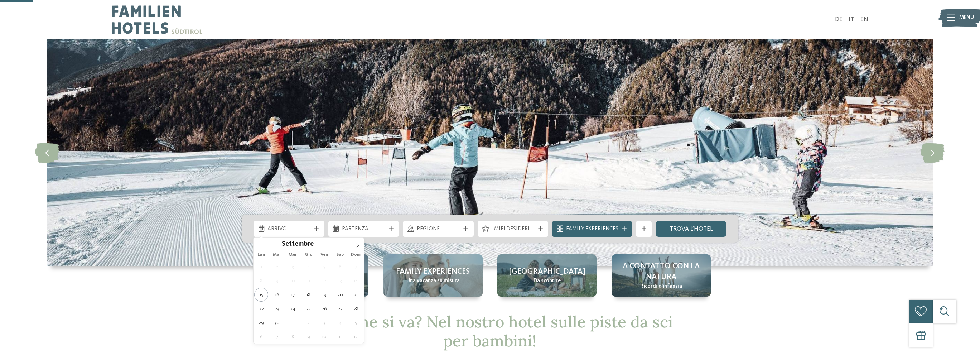  Describe the element at coordinates (340, 294) in the screenshot. I see `span: Settembre 20, 2025` at that location.